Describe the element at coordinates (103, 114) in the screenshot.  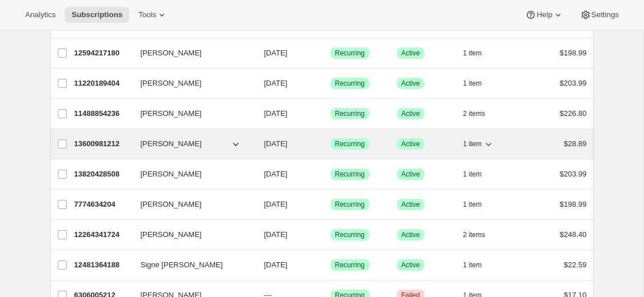
I see `p: 11488854236` at that location.